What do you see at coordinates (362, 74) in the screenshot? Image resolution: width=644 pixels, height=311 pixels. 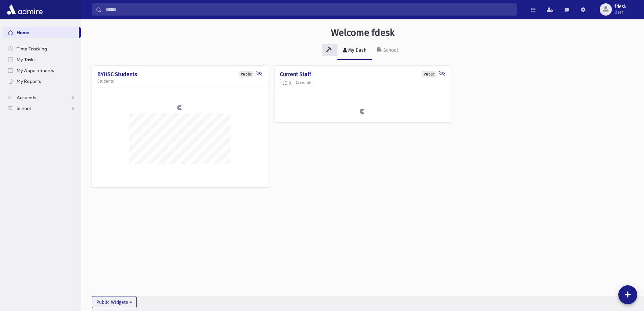 I see `h4: Current Staff` at bounding box center [362, 74].